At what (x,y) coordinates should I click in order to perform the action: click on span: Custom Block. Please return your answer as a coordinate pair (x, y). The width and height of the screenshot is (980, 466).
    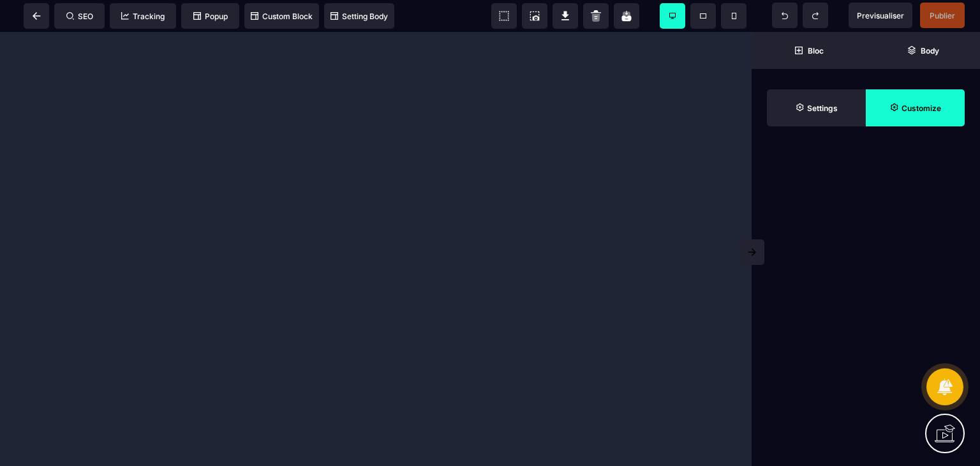
    Looking at the image, I should click on (281, 16).